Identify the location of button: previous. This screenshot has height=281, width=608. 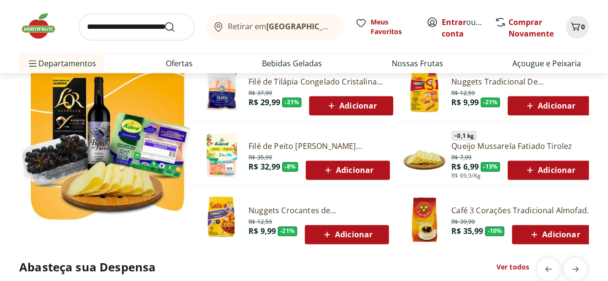
(549, 269).